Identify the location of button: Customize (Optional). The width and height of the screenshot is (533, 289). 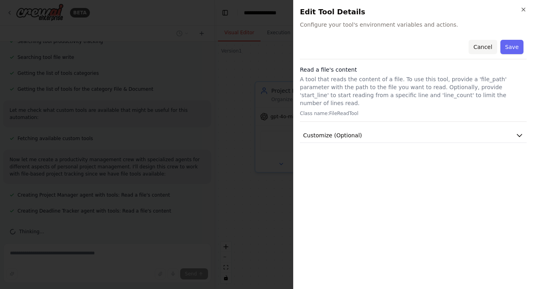
(413, 135).